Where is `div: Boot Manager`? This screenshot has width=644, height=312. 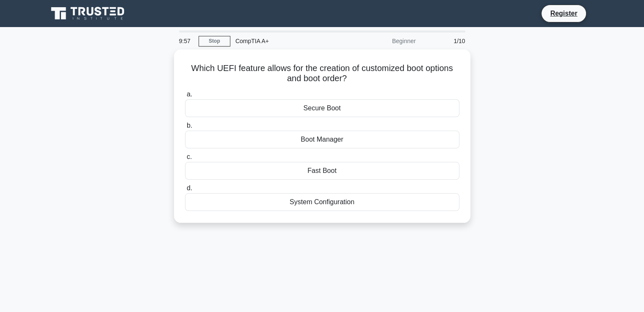
div: Boot Manager is located at coordinates (322, 140).